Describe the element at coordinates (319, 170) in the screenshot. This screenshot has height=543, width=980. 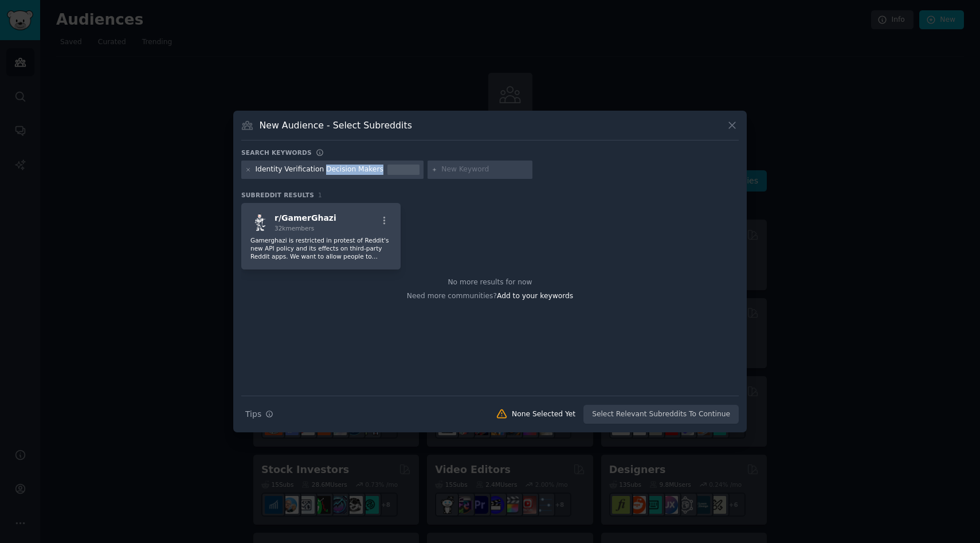
I see `div: Identity Verification Decision Makers` at that location.